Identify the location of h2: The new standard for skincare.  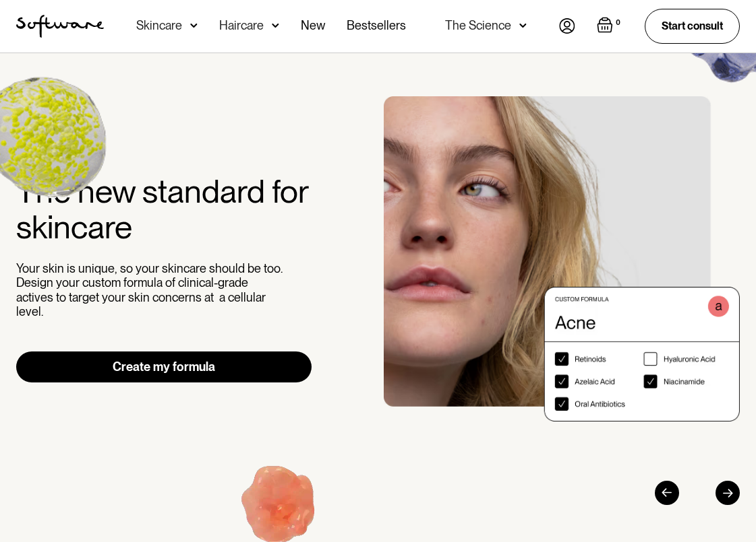
(164, 209).